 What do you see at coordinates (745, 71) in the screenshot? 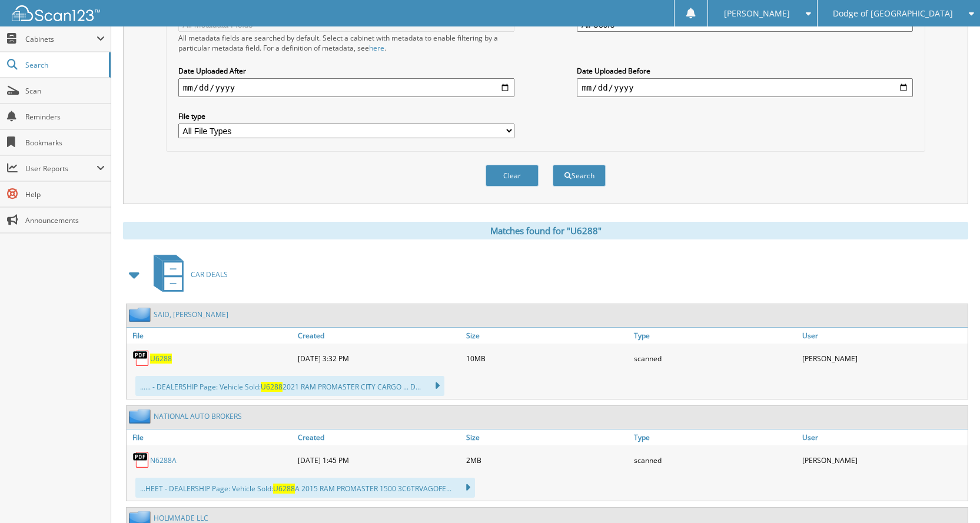
I see `label: Date Uploaded Before` at bounding box center [745, 71].